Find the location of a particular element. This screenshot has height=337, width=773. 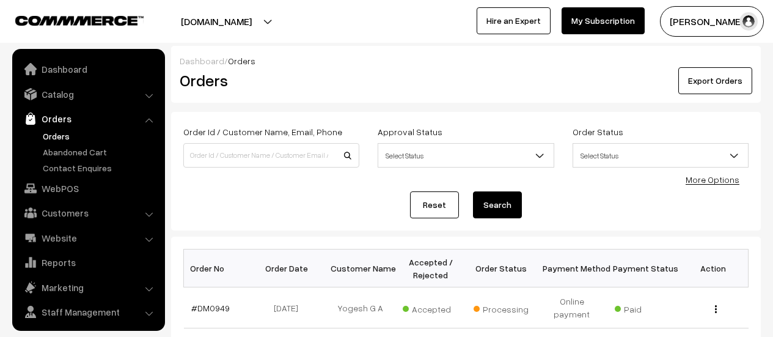

th: Order Date is located at coordinates (290, 268).